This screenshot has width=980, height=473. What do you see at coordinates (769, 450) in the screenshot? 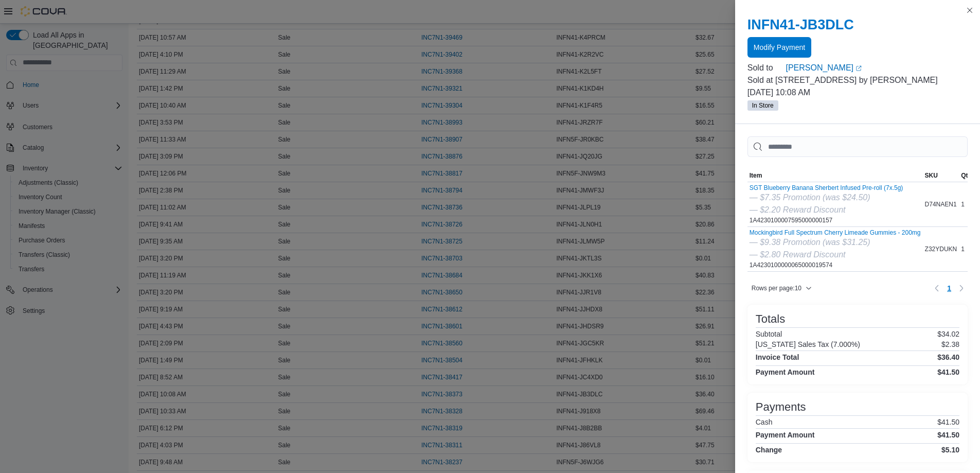
I see `h4: Change` at bounding box center [769, 450].